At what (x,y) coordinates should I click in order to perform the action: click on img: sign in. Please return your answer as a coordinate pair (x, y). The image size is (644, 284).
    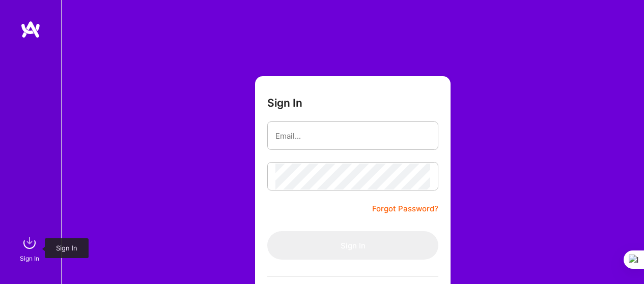
    Looking at the image, I should click on (30, 243).